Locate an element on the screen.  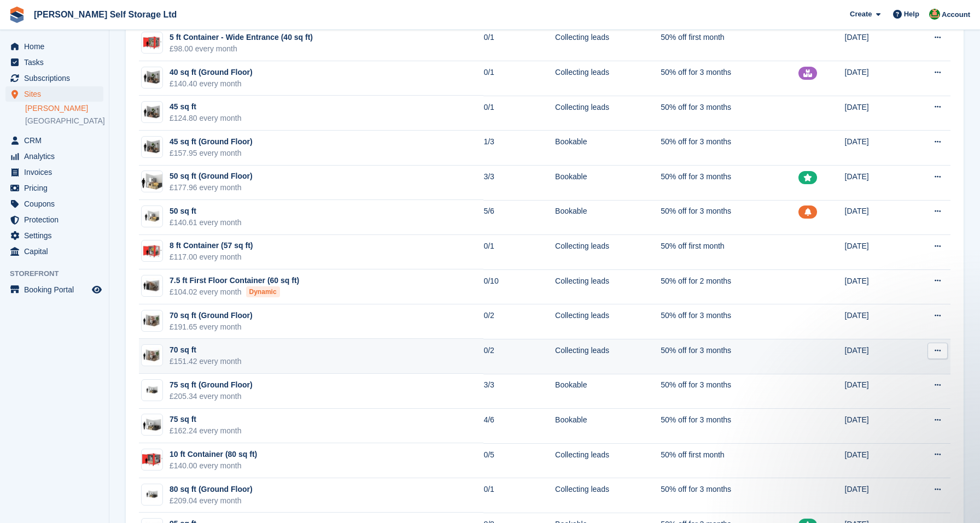
td: 0/10 is located at coordinates (519, 287).